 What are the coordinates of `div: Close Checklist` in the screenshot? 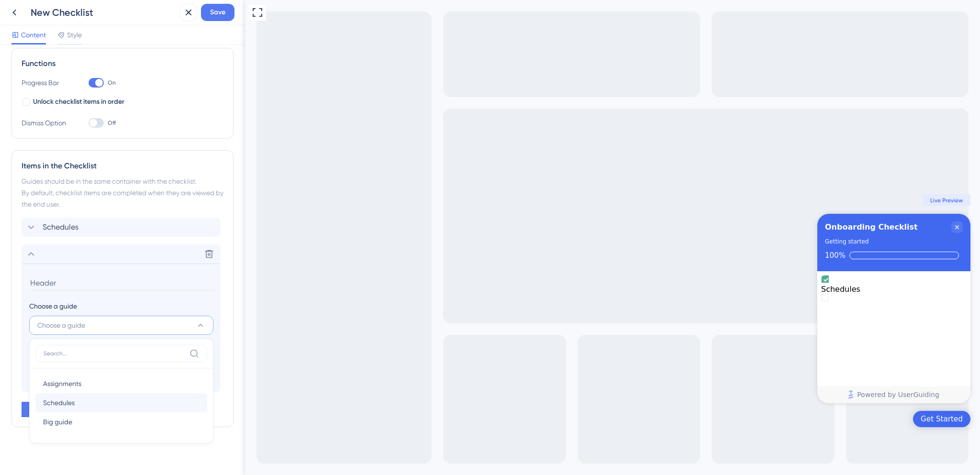 It's located at (712, 227).